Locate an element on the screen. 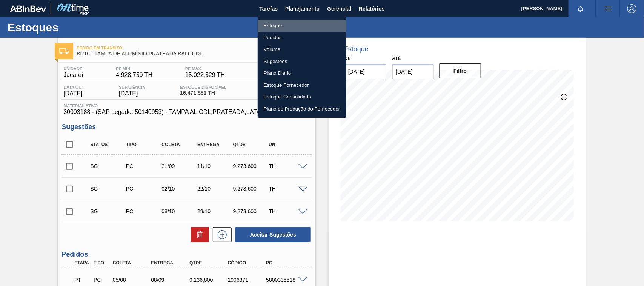 The image size is (644, 286). li: Sugestões is located at coordinates (302, 62).